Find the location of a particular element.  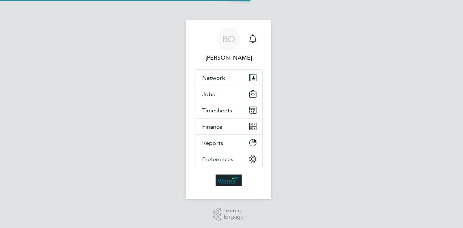

span: Network is located at coordinates (213, 78).